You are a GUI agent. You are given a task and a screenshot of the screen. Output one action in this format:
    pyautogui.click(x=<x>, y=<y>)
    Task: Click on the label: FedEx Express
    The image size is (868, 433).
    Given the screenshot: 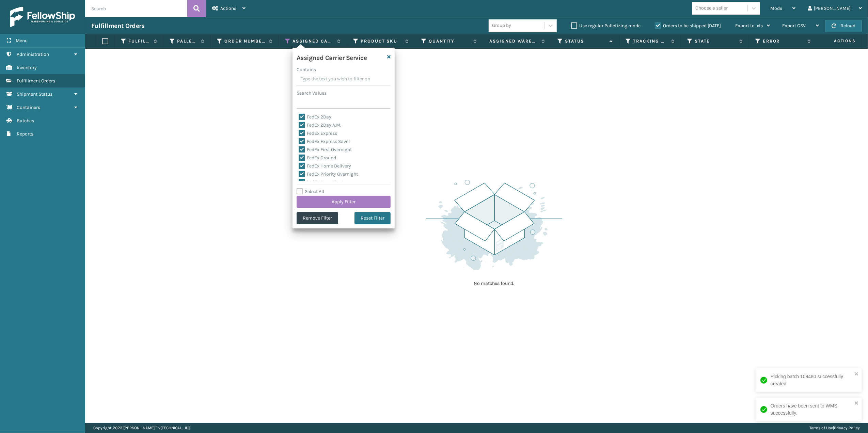 What is the action you would take?
    pyautogui.click(x=318, y=133)
    